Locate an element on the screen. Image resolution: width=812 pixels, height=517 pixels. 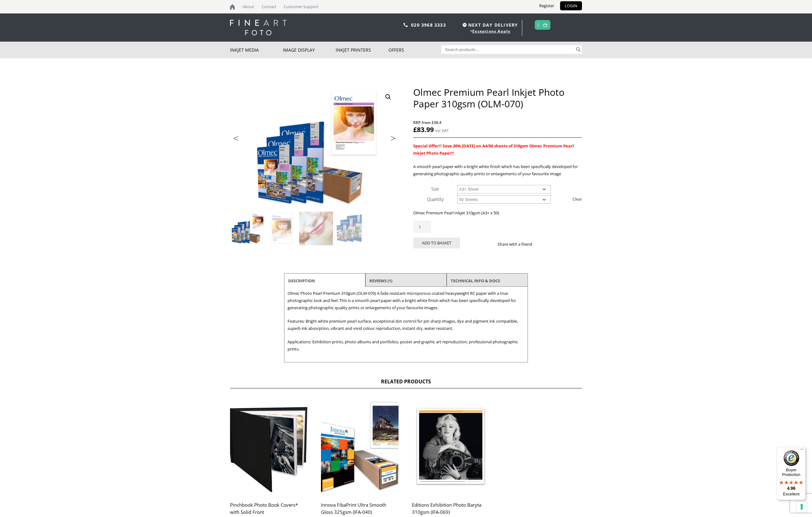
span: RRP from £38.4 is located at coordinates (498, 122).